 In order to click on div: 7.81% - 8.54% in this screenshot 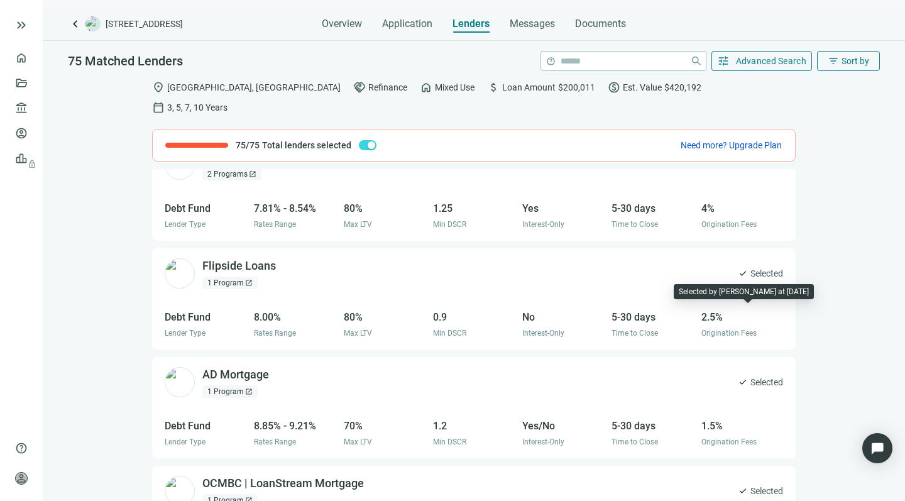, I will do `click(295, 208)`.